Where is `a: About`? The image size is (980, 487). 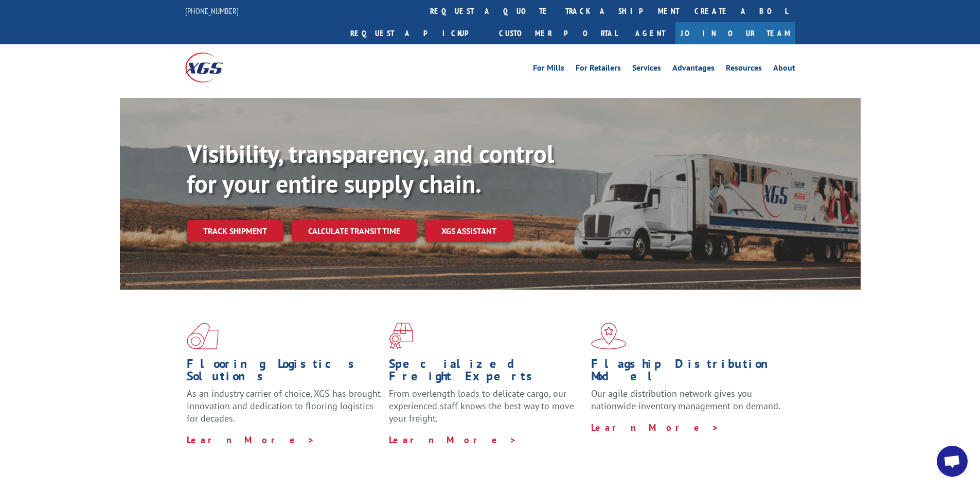 a: About is located at coordinates (784, 70).